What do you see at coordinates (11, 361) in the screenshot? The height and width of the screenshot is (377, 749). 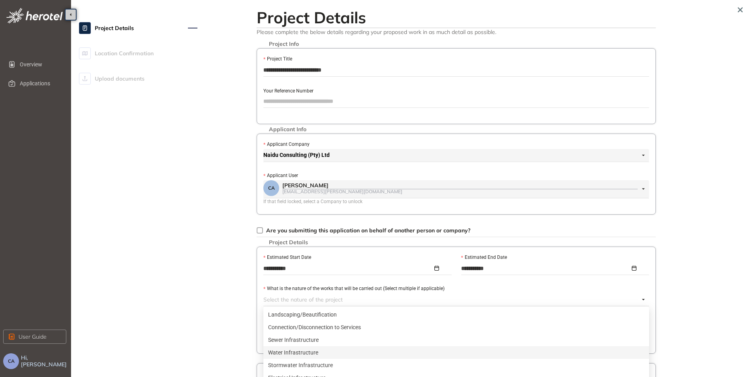 I see `button: CA` at bounding box center [11, 361].